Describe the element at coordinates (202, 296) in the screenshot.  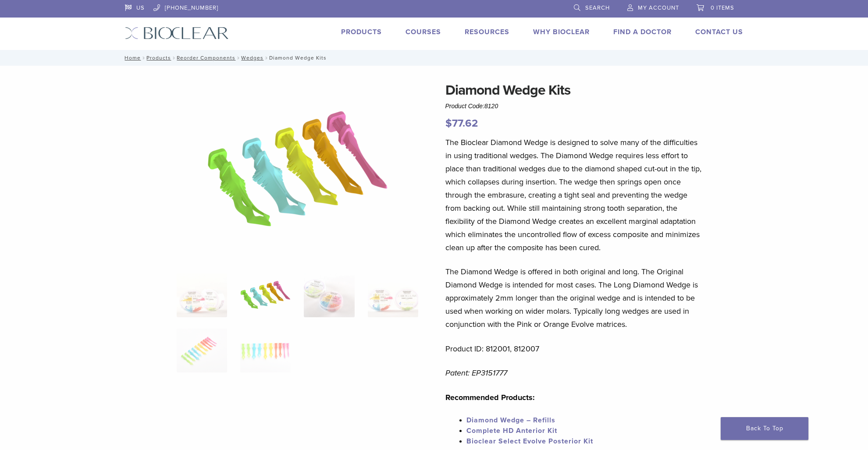
I see `img: Diamond-Wedges-Assorted-3-Copy-e1548779949314-324x324.jpg` at that location.